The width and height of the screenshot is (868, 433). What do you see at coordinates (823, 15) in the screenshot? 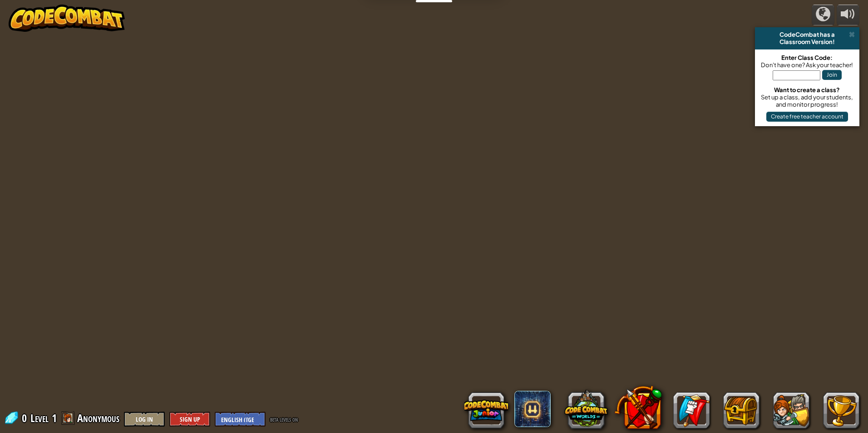
I see `button: Campaigns` at bounding box center [823, 15].